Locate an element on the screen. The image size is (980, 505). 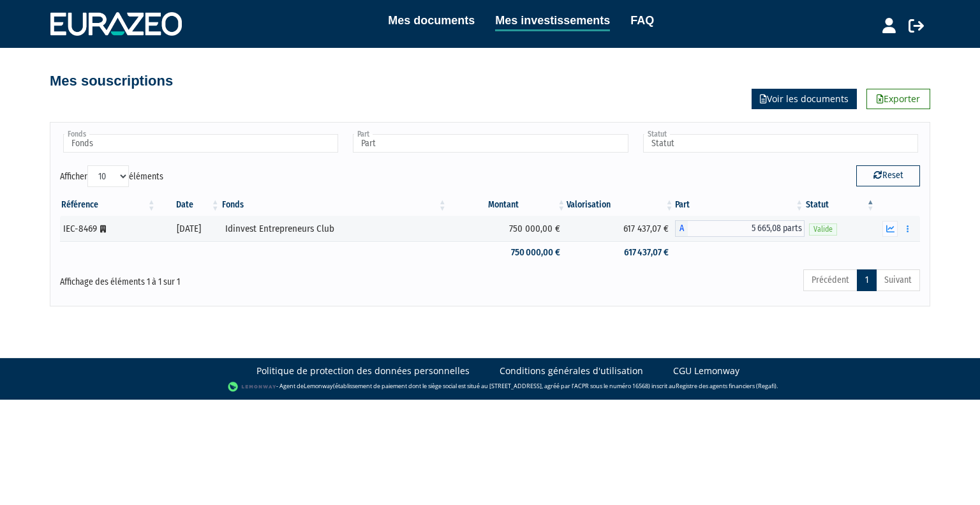
a: Conditions générales d'utilisation is located at coordinates (571, 371).